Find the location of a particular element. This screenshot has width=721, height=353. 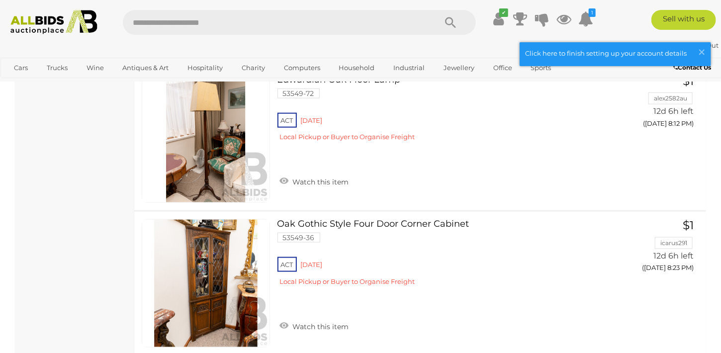

a: Charity is located at coordinates (253, 68).